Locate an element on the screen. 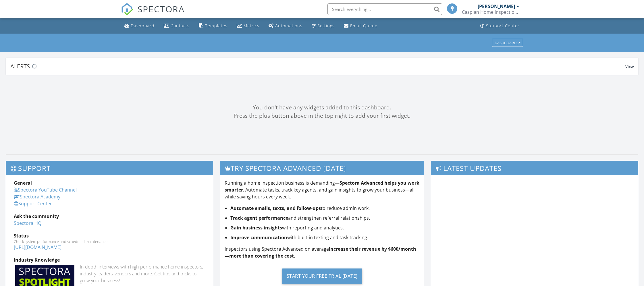 Image resolution: width=644 pixels, height=286 pixels. li: to reduce admin work. is located at coordinates (325, 208).